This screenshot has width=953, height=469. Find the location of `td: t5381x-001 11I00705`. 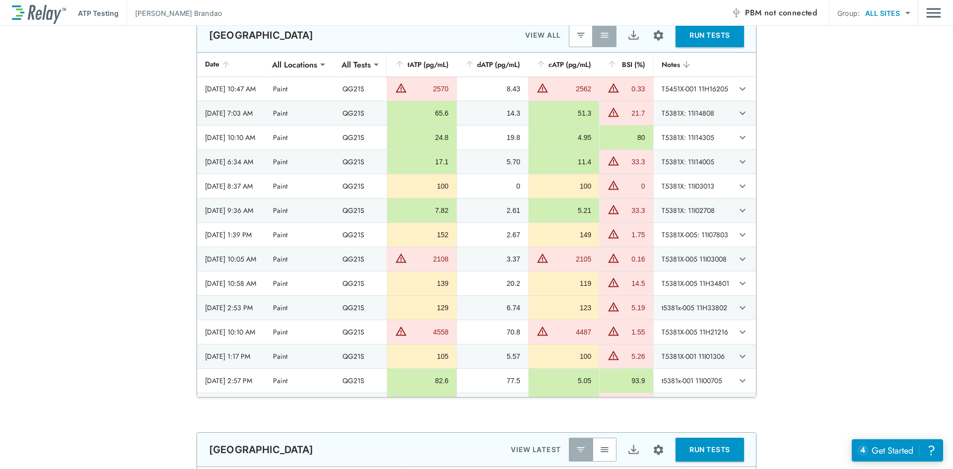

td: t5381x-001 11I00705 is located at coordinates (693, 381).